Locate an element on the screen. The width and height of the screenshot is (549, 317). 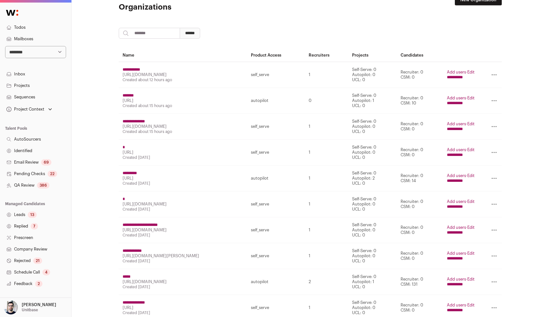
div: 386 is located at coordinates (43, 185).